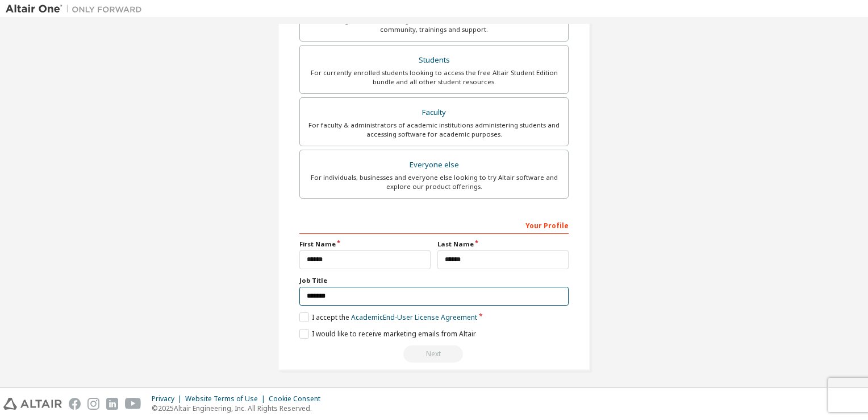  I want to click on img: youtube.svg, so click(133, 403).